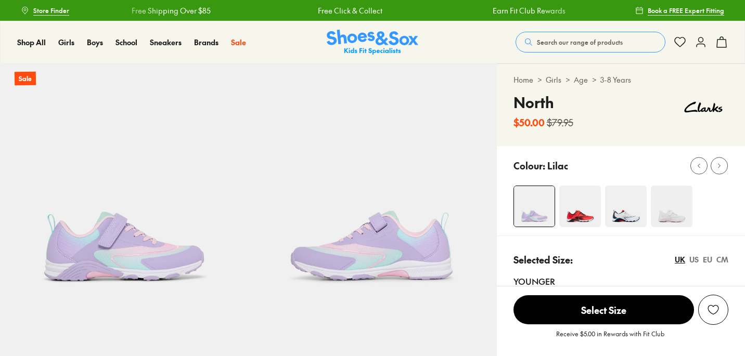  Describe the element at coordinates (543, 260) in the screenshot. I see `p: Selected Size:` at that location.